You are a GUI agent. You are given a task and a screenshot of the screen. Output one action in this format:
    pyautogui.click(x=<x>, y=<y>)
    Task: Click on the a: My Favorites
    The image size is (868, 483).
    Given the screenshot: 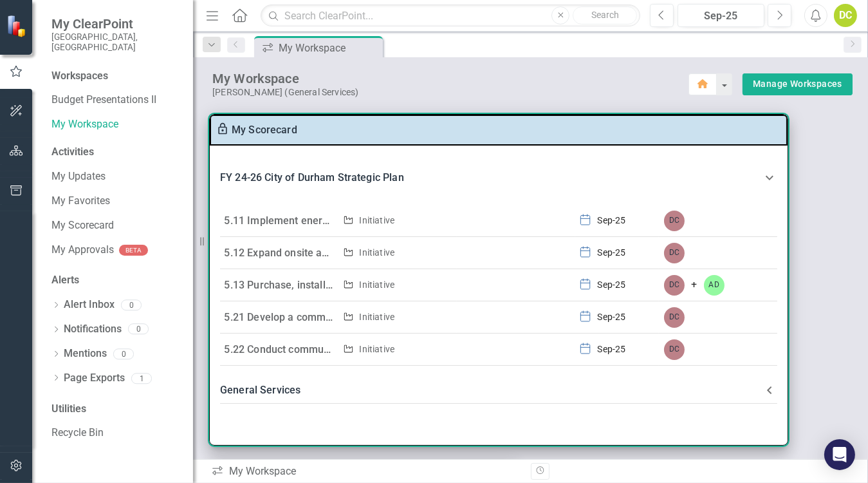 What is the action you would take?
    pyautogui.click(x=116, y=201)
    